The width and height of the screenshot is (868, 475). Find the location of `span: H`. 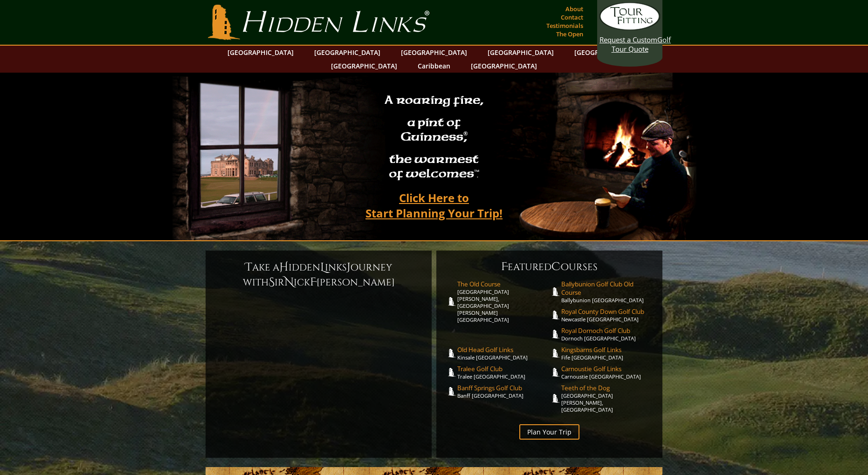

span: H is located at coordinates (284, 267).